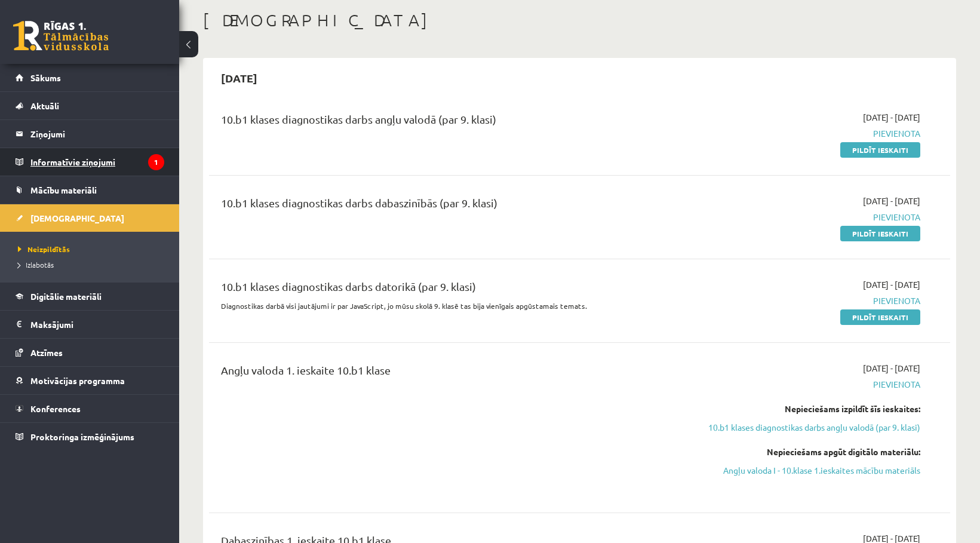 This screenshot has width=980, height=543. What do you see at coordinates (44, 249) in the screenshot?
I see `span: Neizpildītās` at bounding box center [44, 249].